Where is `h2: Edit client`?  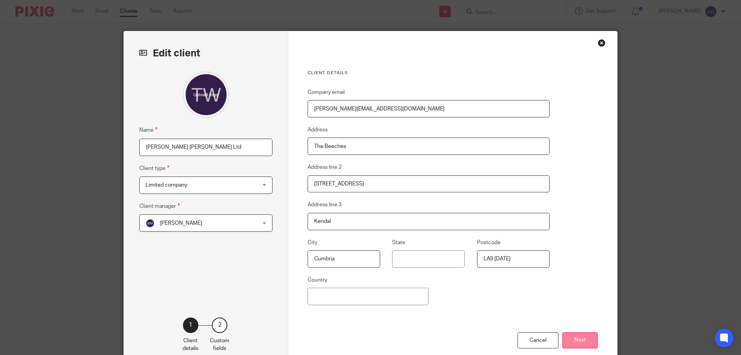 h2: Edit client is located at coordinates (206, 53).